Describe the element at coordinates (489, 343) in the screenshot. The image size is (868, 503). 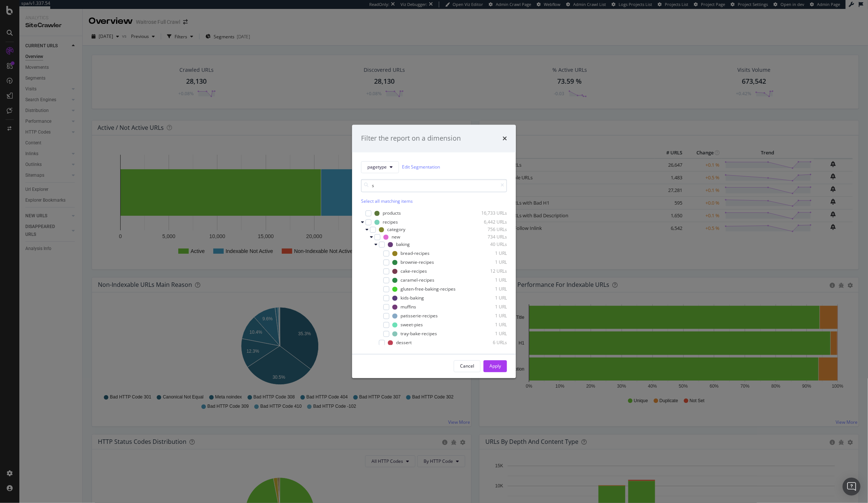
I see `div: 6 URLs` at that location.